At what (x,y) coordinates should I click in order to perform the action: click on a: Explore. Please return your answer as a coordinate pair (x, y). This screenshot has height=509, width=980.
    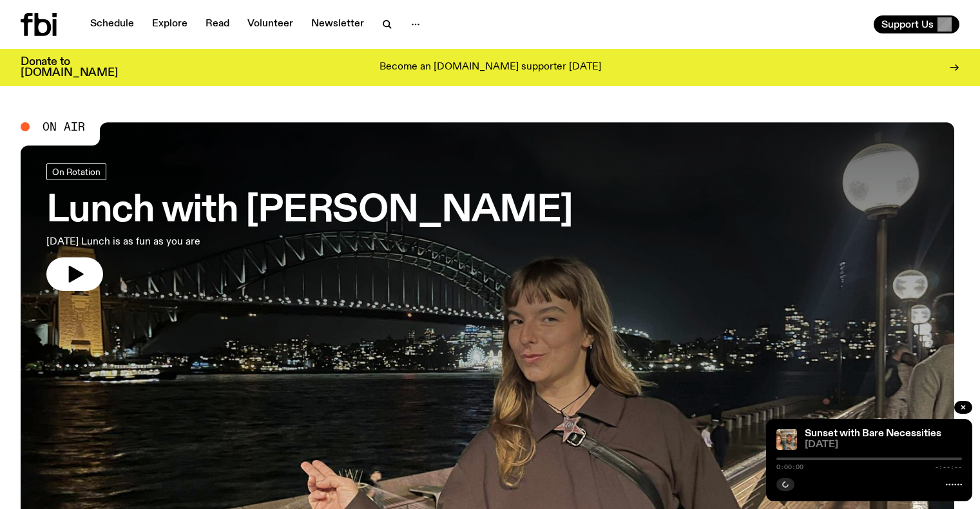
    Looking at the image, I should click on (169, 24).